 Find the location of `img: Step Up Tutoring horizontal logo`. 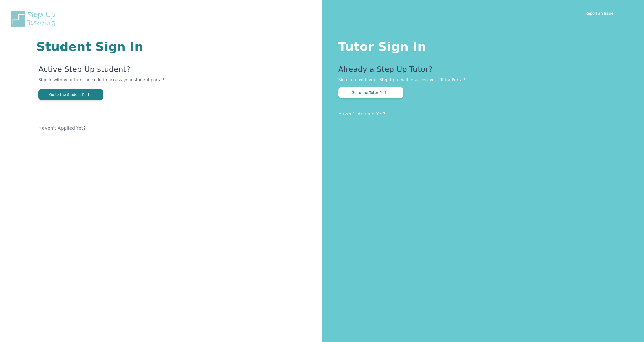

img: Step Up Tutoring horizontal logo is located at coordinates (34, 19).